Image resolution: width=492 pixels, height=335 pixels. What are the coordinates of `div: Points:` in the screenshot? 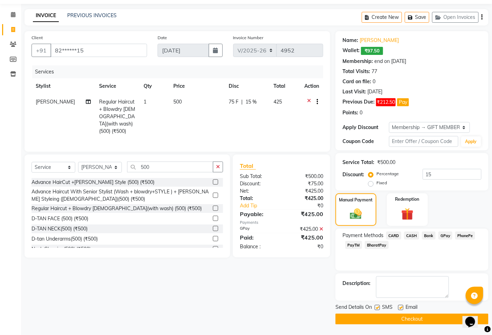 It's located at (350, 113).